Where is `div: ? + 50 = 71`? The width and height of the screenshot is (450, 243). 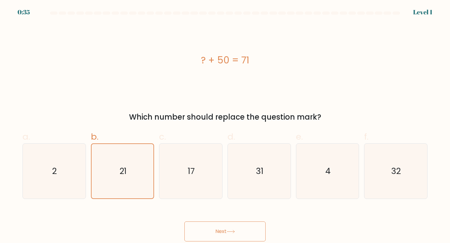 div: ? + 50 = 71 is located at coordinates (225, 60).